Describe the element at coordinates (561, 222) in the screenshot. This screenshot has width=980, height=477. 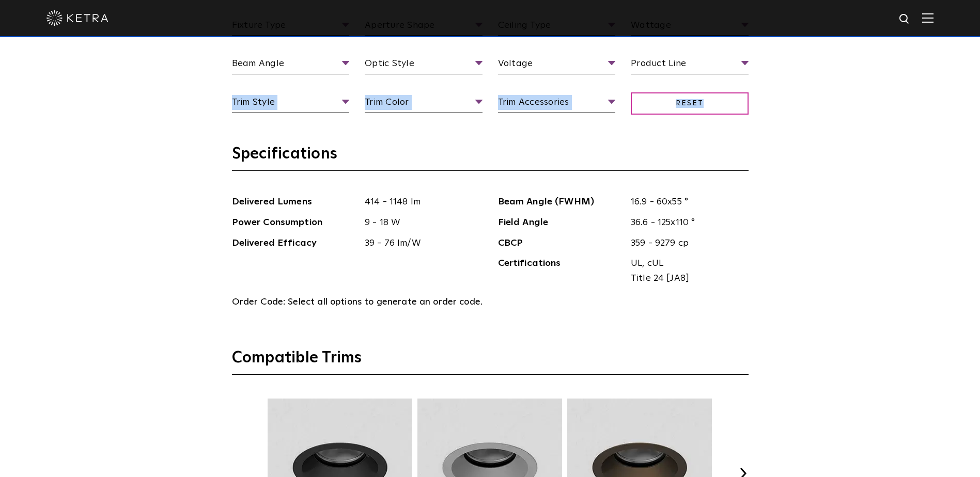
I see `span: Field Angle` at that location.